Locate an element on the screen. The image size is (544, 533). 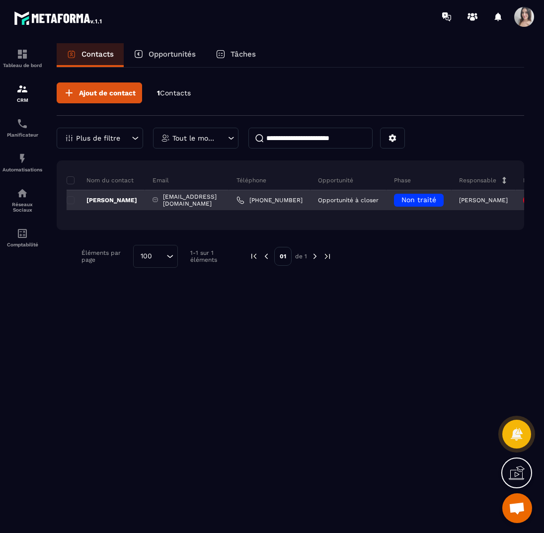
p: CRM is located at coordinates (22, 100).